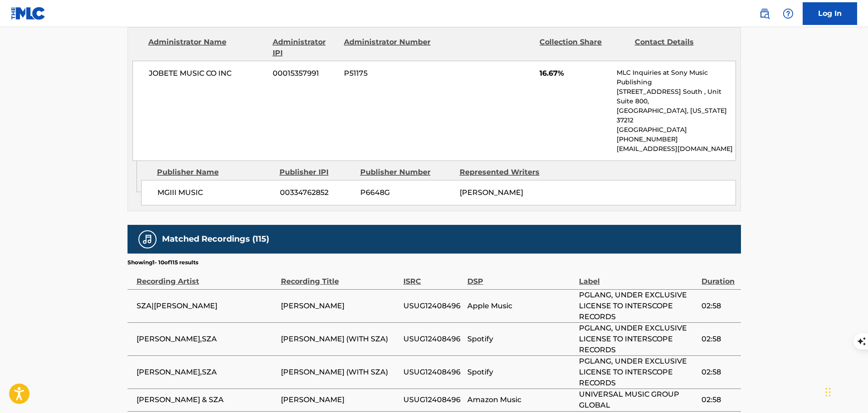 The image size is (868, 413). I want to click on p: MLC Inquiries at Sony Music Publishing, so click(676, 78).